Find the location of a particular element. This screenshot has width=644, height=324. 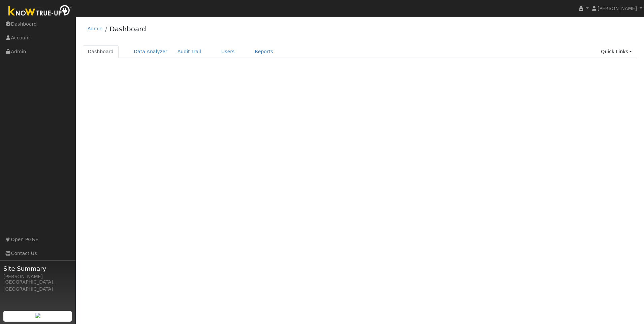

a: Audit Trail is located at coordinates (189, 51).